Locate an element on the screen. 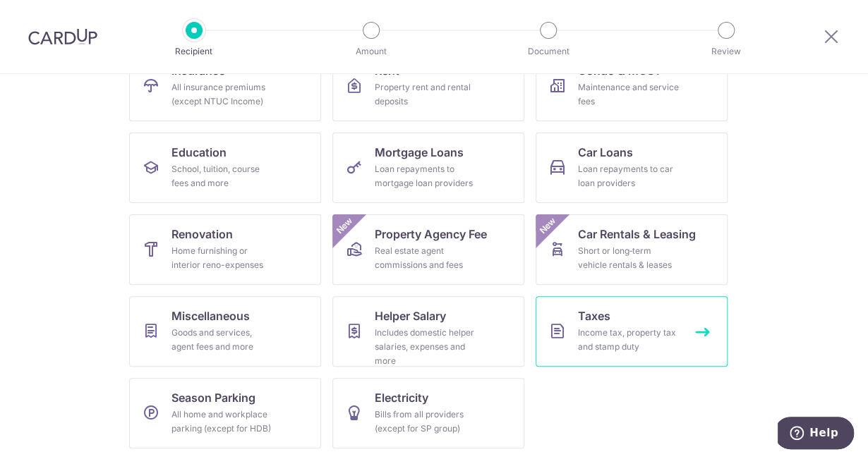 This screenshot has height=459, width=868. span: Miscellaneous is located at coordinates (211, 316).